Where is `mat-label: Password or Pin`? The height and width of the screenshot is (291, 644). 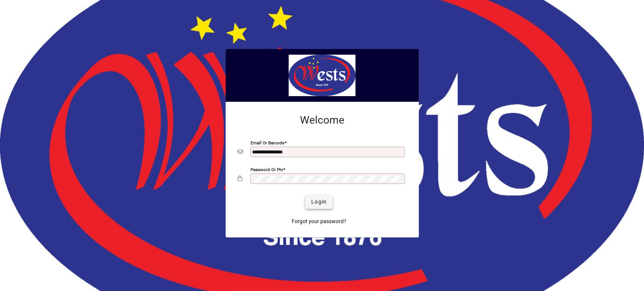 mat-label: Password or Pin is located at coordinates (267, 169).